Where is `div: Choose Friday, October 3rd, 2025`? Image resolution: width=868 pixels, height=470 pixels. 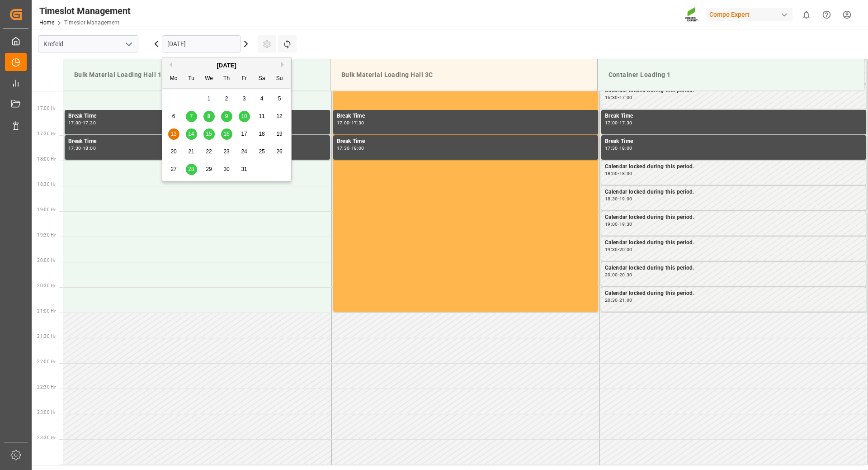
div: Choose Friday, October 3rd, 2025 is located at coordinates (244, 99).